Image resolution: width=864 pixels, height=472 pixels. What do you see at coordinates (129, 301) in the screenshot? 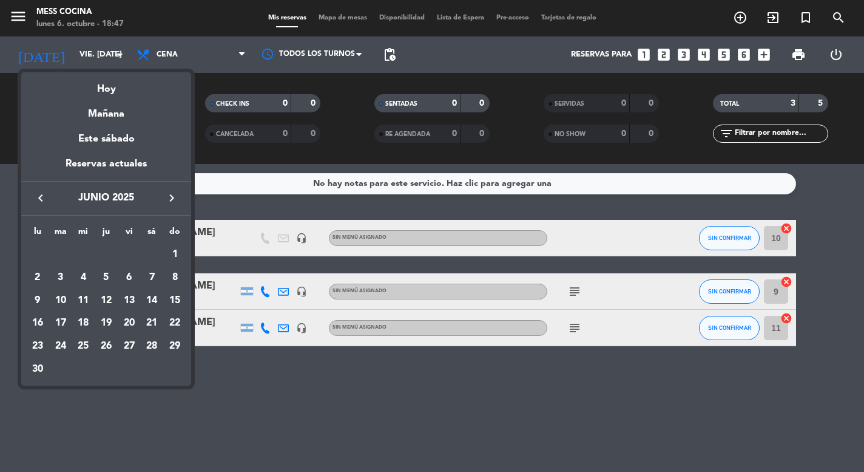
I see `div: 13` at bounding box center [129, 301].